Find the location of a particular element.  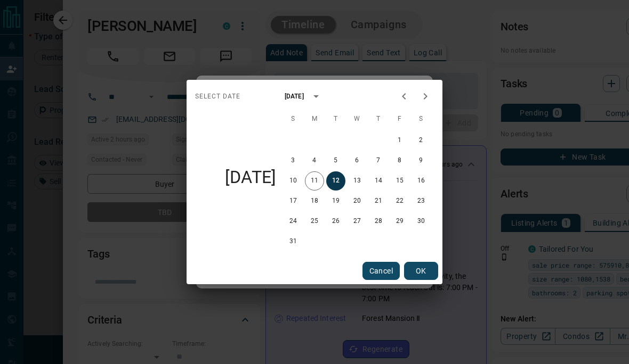

button: 4 is located at coordinates (314, 161).